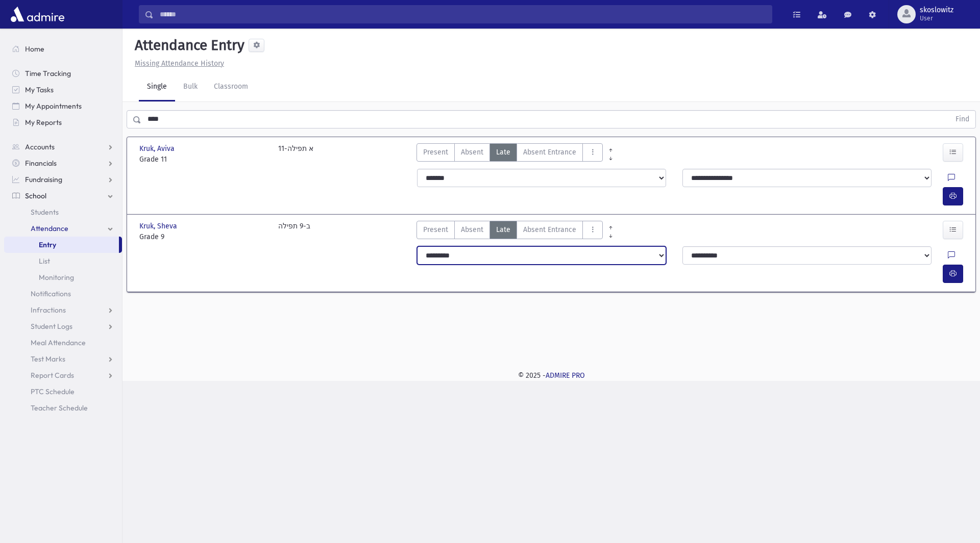  Describe the element at coordinates (63, 90) in the screenshot. I see `a: My Tasks` at that location.